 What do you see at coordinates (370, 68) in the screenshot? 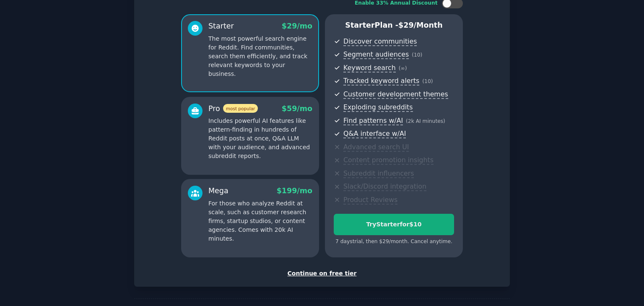
I see `span: Keyword search` at bounding box center [370, 68].